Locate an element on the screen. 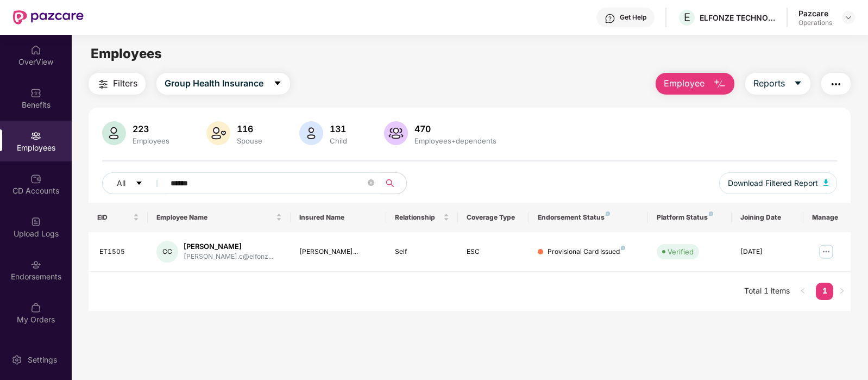 This screenshot has height=380, width=868. th: Relationship is located at coordinates (422, 217).